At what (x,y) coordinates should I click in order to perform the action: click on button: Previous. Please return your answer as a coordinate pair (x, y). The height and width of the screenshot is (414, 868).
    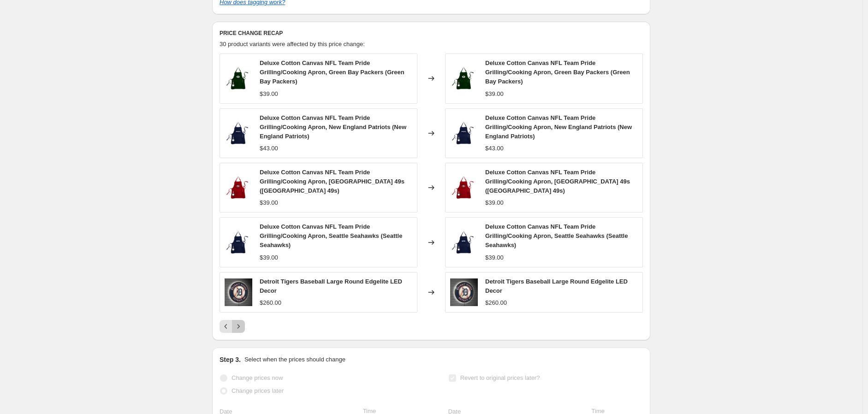
    Looking at the image, I should click on (226, 327).